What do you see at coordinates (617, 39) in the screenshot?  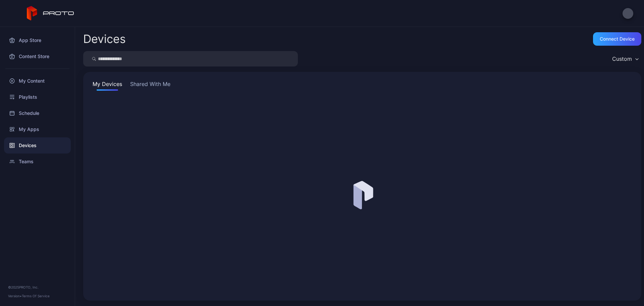 I see `button: Connect device` at bounding box center [617, 39].